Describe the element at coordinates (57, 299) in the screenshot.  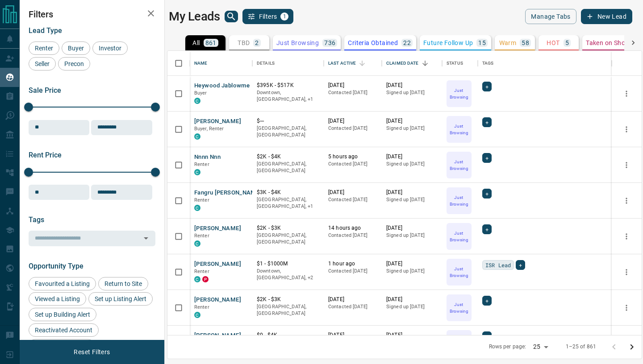
I see `div: Viewed a Listing` at that location.